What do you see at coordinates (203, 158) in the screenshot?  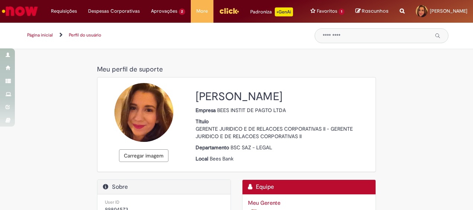 I see `strong: Local` at bounding box center [203, 158].